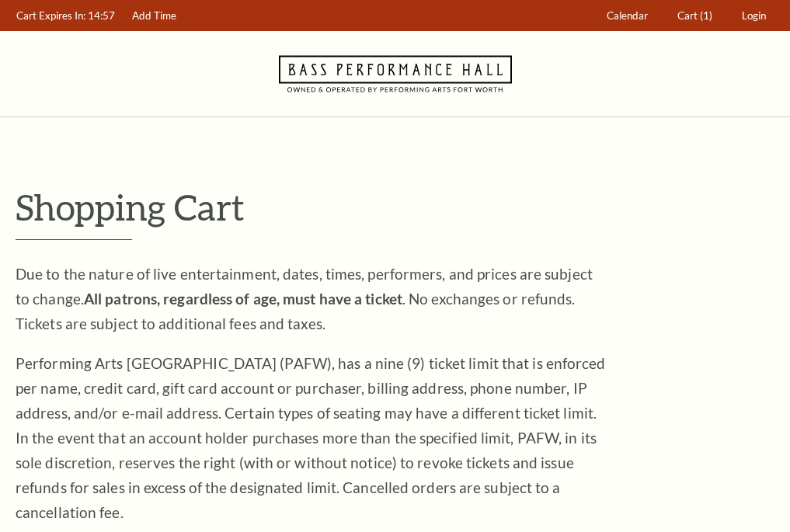 The image size is (790, 532). What do you see at coordinates (395, 206) in the screenshot?
I see `p: Shopping Cart` at bounding box center [395, 206].